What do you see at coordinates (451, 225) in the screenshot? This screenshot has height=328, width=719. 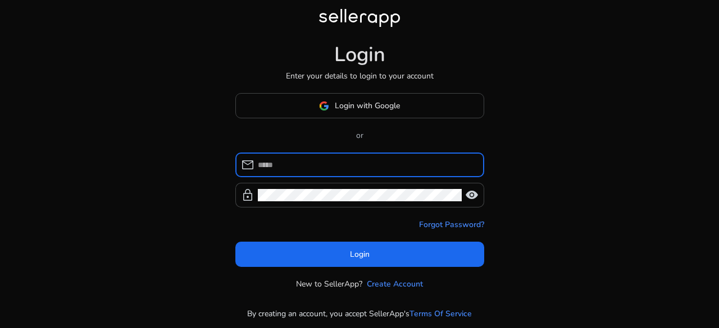 I see `a: Forgot Password?` at bounding box center [451, 225].